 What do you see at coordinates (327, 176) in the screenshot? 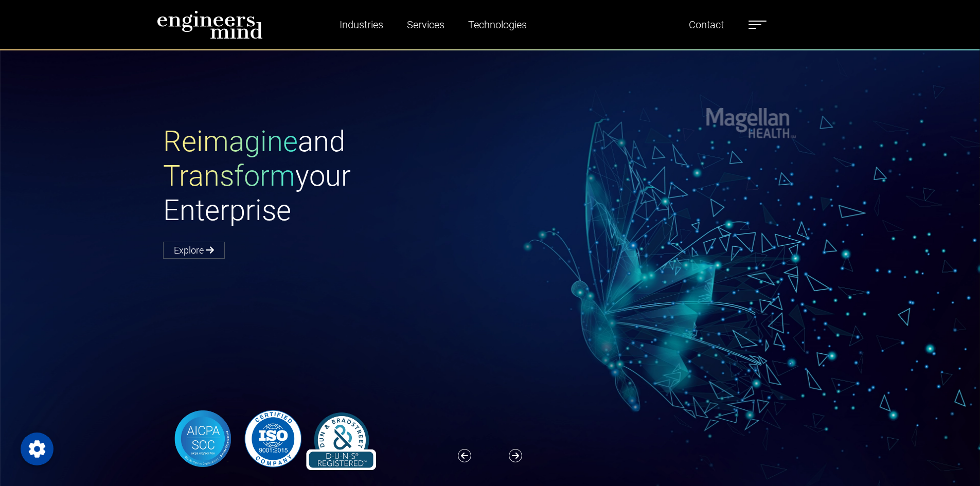
I see `h1: and your Enterprise` at bounding box center [327, 176].